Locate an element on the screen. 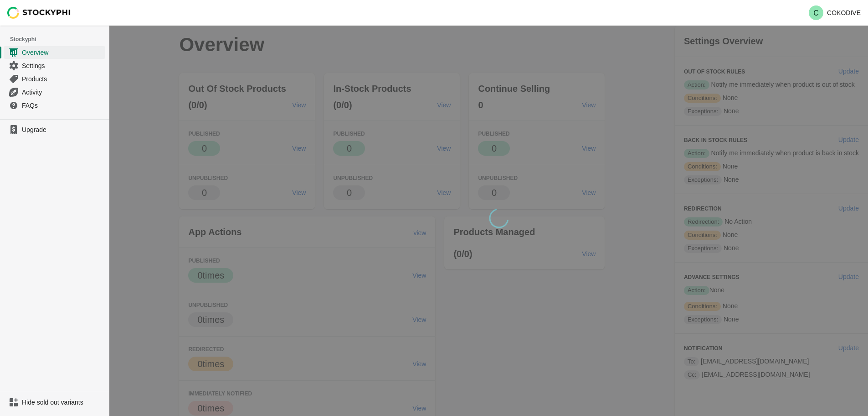 This screenshot has height=416, width=868. img: Stockyphi is located at coordinates (39, 13).